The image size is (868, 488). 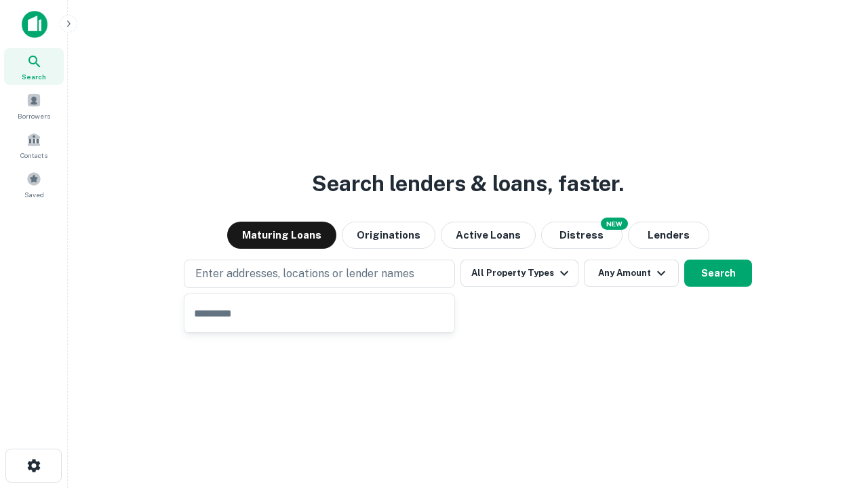 I want to click on button: Enter addresses, locations or lender names, so click(x=319, y=274).